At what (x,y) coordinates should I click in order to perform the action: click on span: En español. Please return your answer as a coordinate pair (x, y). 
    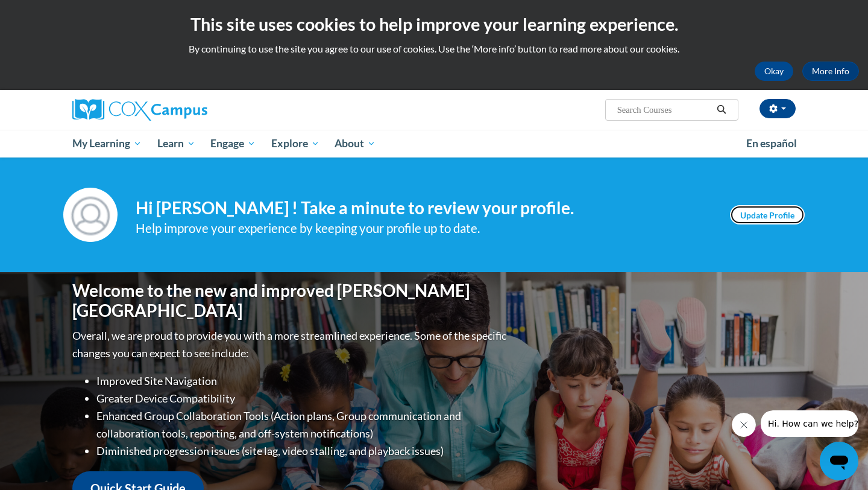
    Looking at the image, I should click on (771, 143).